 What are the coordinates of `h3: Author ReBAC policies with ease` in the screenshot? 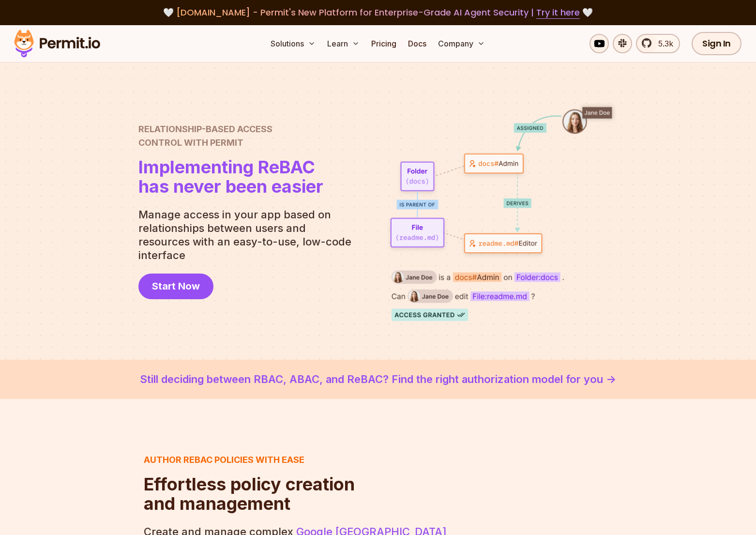 It's located at (249, 459).